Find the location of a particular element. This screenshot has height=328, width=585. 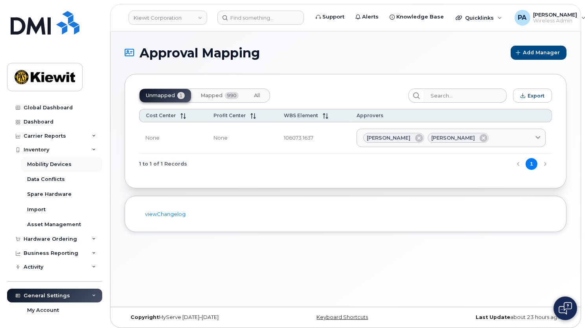

a: Keyboard Shortcuts is located at coordinates (342, 317).